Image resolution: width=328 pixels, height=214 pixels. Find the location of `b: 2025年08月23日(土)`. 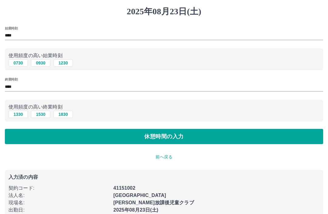

b: 2025年08月23日(土) is located at coordinates (136, 209).